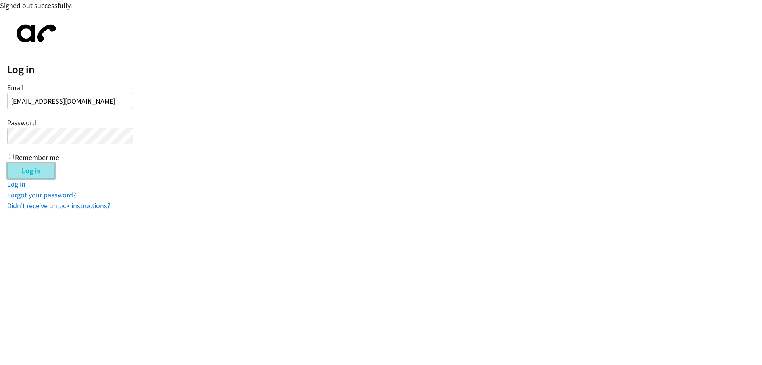  What do you see at coordinates (31, 171) in the screenshot?
I see `input: Log in` at bounding box center [31, 171].